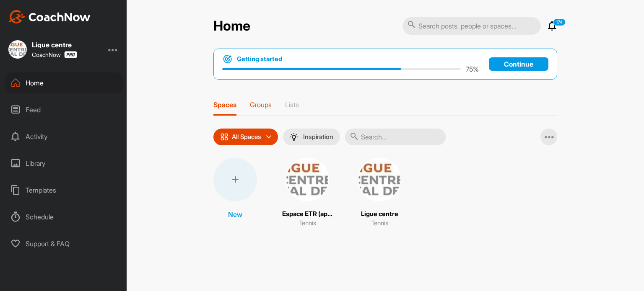 The height and width of the screenshot is (291, 644). Describe the element at coordinates (559, 23) in the screenshot. I see `p: 174` at that location.